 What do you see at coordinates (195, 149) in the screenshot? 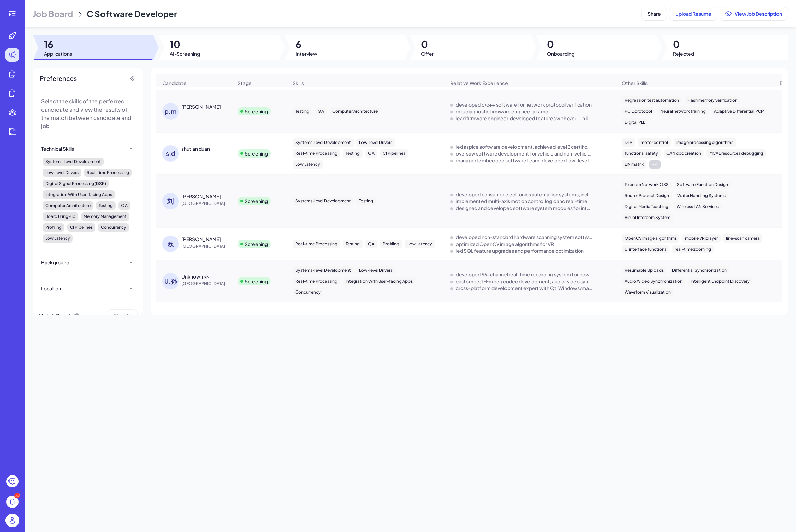
I see `div: shutian duan` at bounding box center [195, 149].